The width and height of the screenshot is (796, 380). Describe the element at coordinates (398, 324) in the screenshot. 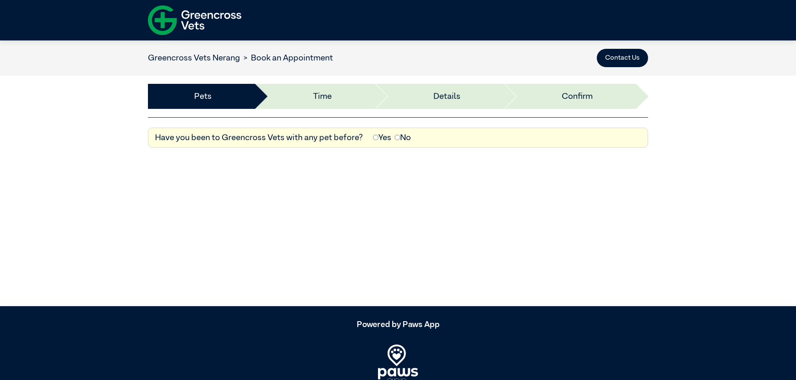

I see `h5: Powered by Paws App` at that location.